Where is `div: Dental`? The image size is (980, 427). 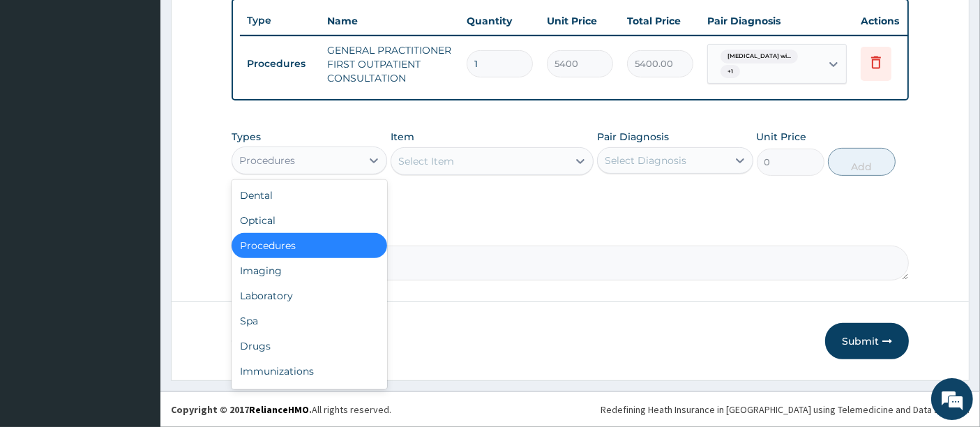
div: Dental is located at coordinates (309, 195).